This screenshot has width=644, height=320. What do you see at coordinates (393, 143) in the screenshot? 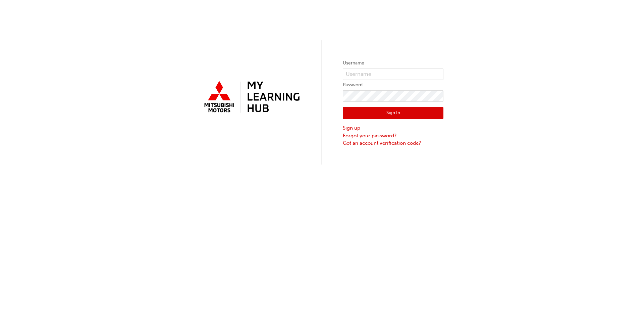
I see `a: Got an account verification code?` at bounding box center [393, 143].